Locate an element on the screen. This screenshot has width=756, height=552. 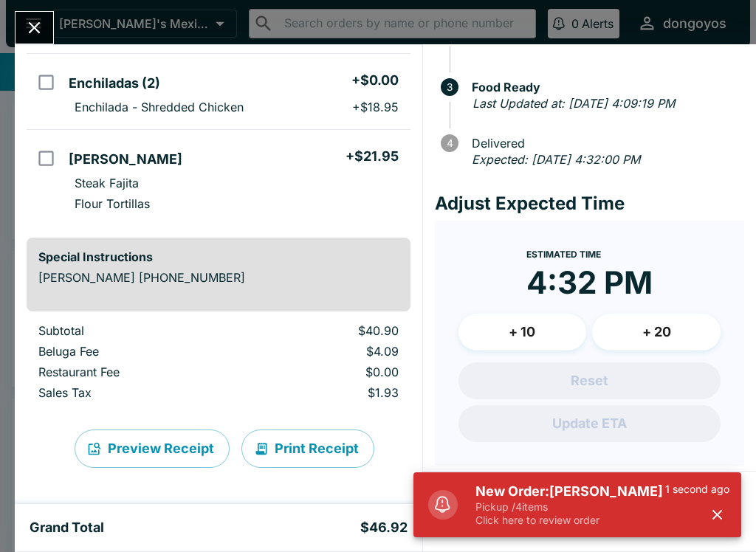
p: Click here to review order is located at coordinates (570, 521).